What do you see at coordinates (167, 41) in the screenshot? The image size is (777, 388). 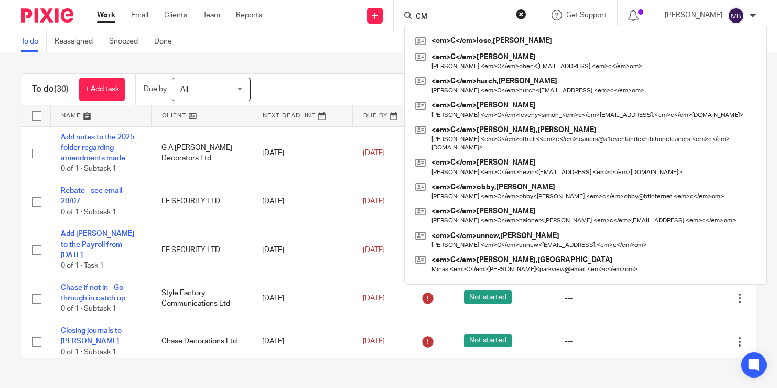 I see `a: Done` at bounding box center [167, 41].